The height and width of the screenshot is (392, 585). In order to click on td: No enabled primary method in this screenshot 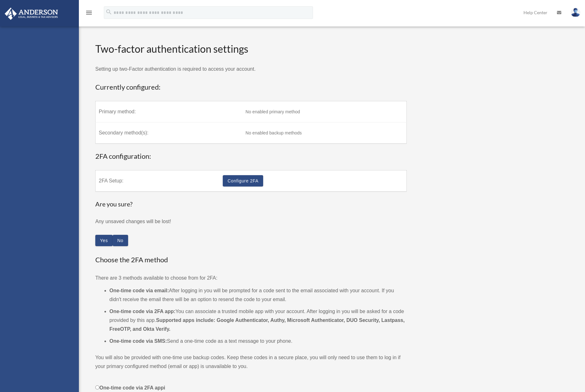, I will do `click(325, 112)`.